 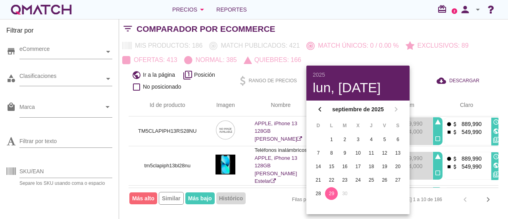 What do you see at coordinates (332, 166) in the screenshot?
I see `button: 15` at bounding box center [332, 166].